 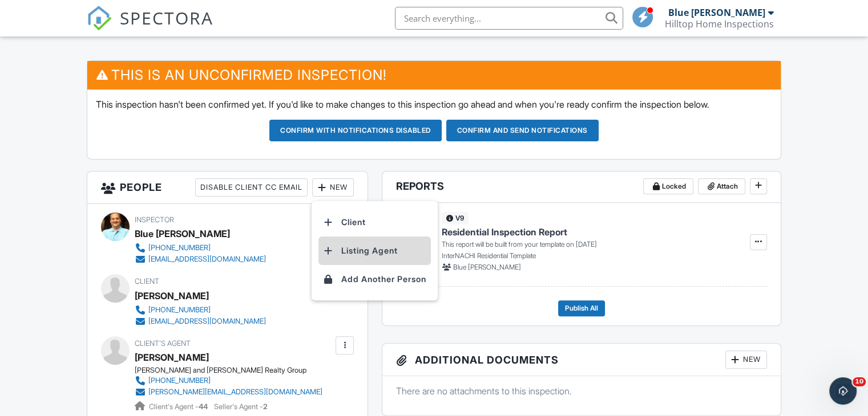 I want to click on span: Seller's Agent -, so click(x=241, y=406).